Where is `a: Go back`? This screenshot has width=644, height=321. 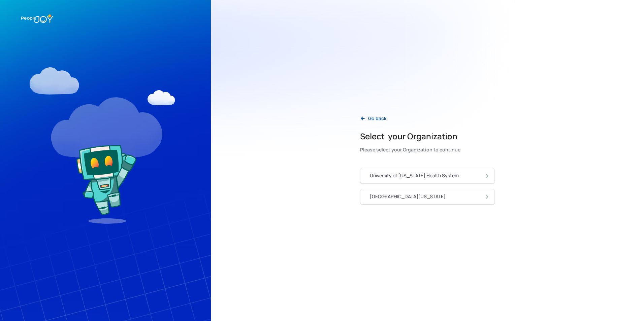
a: Go back is located at coordinates (373, 118).